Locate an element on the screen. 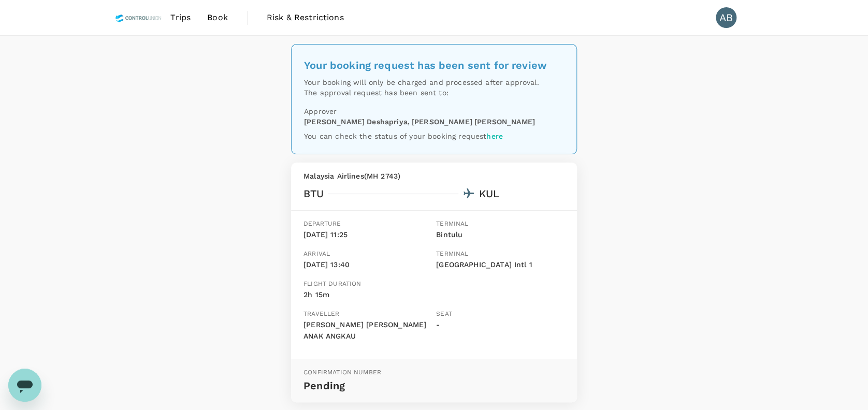 This screenshot has height=410, width=868. p: Seat is located at coordinates (500, 314).